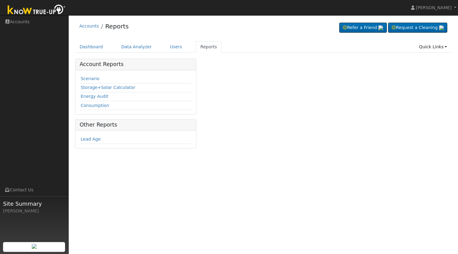  I want to click on a: Lead Age, so click(91, 139).